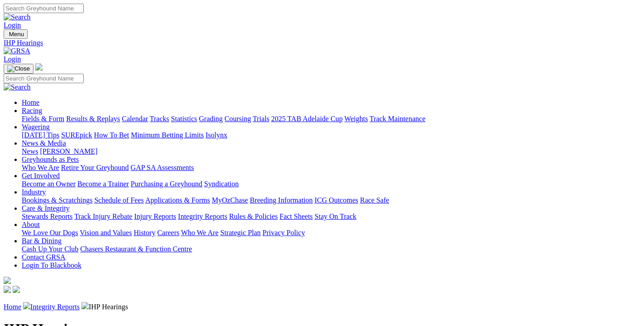 This screenshot has width=644, height=326. I want to click on a: Become a Trainer, so click(103, 184).